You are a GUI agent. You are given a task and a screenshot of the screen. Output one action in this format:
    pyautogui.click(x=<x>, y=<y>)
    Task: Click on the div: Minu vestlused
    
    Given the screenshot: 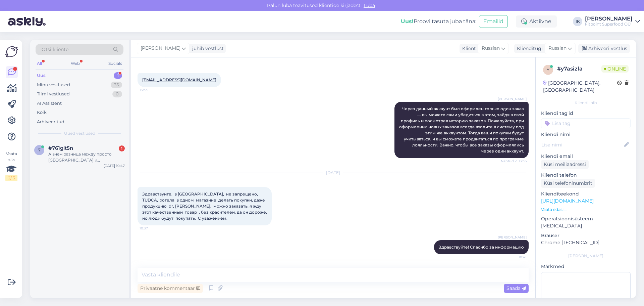 What is the action you would take?
    pyautogui.click(x=54, y=85)
    